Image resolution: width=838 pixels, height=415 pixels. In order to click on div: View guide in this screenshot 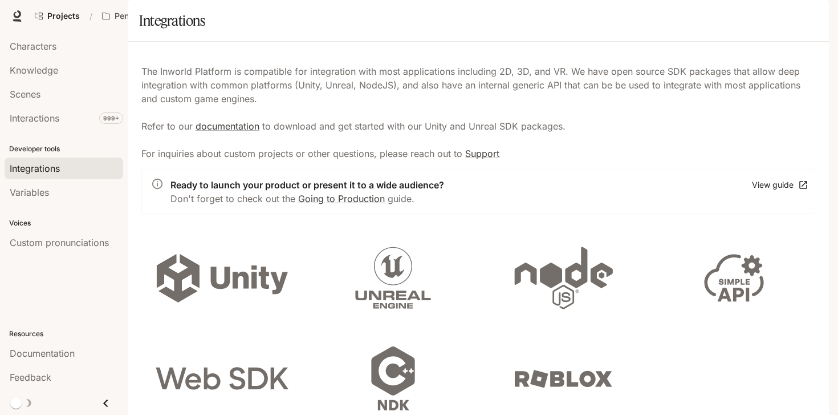, I will do `click(773, 185)`.